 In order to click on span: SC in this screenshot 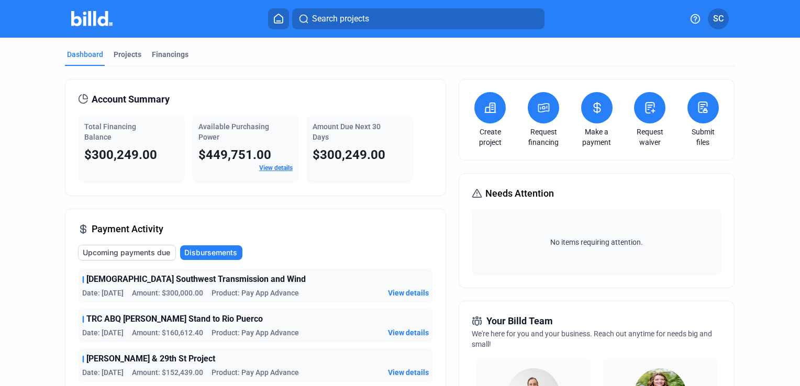, I will do `click(718, 19)`.